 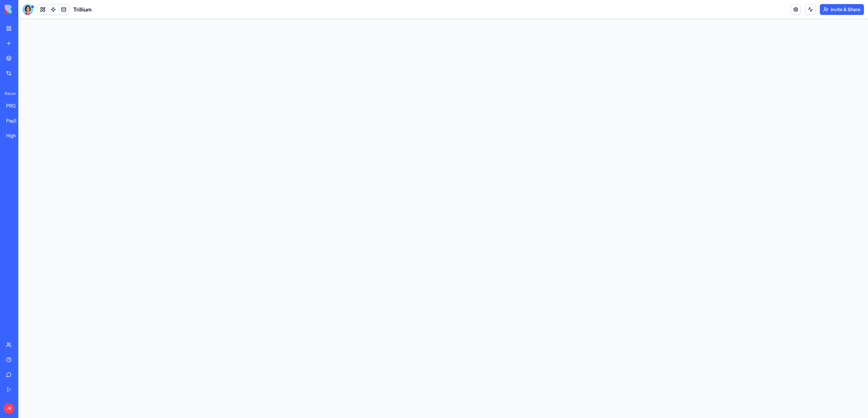 I want to click on button: Invite & Share, so click(x=842, y=9).